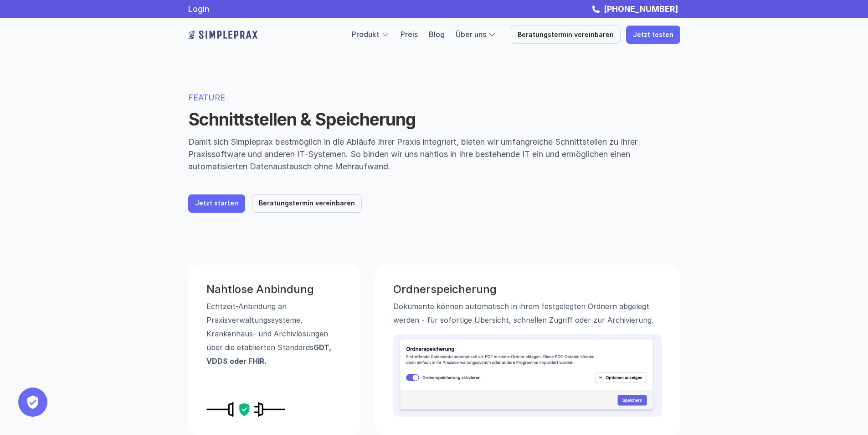 The height and width of the screenshot is (435, 868). Describe the element at coordinates (274, 289) in the screenshot. I see `h3: Nahtlose Anbindung` at that location.